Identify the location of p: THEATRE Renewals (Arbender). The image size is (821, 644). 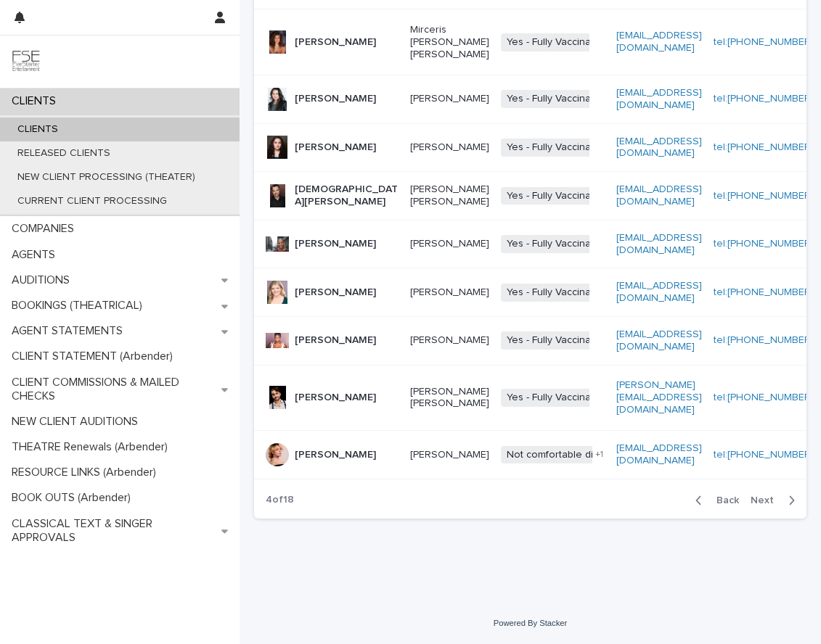
(93, 446).